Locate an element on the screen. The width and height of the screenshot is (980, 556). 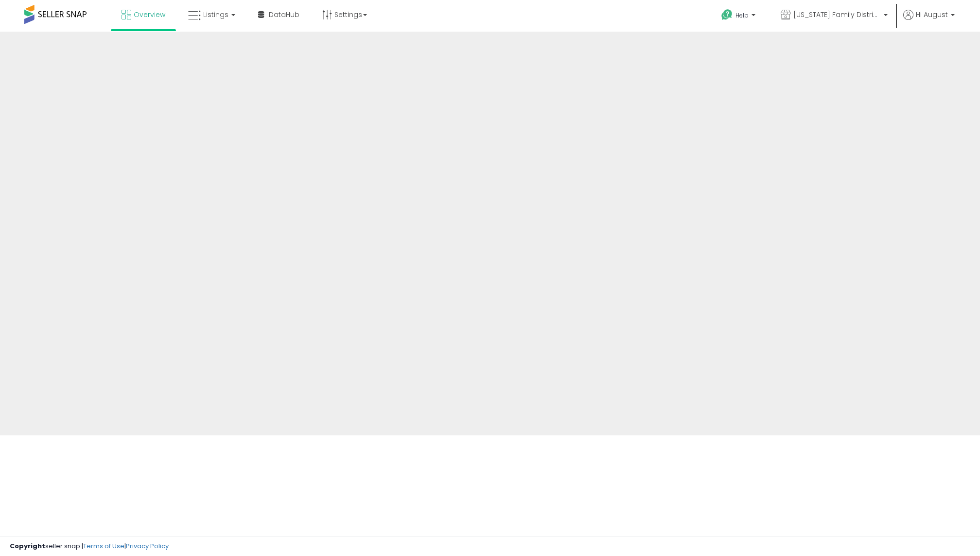
span: DataHub is located at coordinates (284, 14).